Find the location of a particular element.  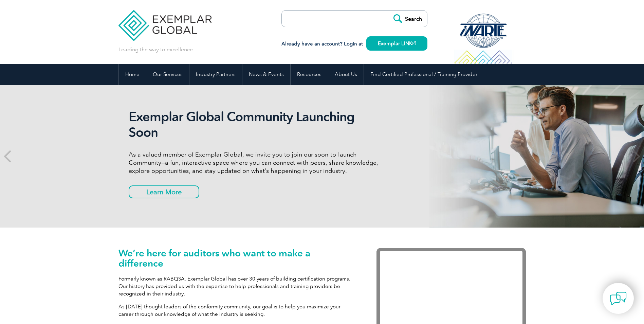

h3: Already have an account? Login at is located at coordinates (354, 44).